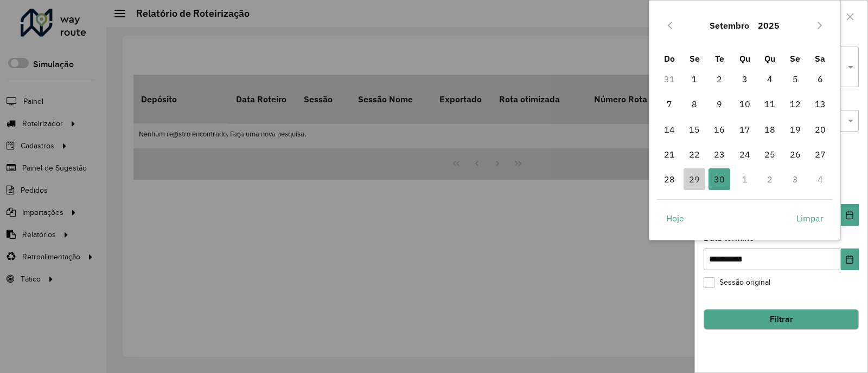 The height and width of the screenshot is (373, 868). I want to click on td: 24, so click(744, 154).